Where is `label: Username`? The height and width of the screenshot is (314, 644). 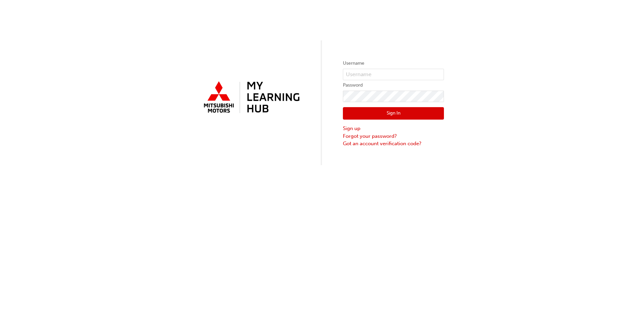 label: Username is located at coordinates (394, 63).